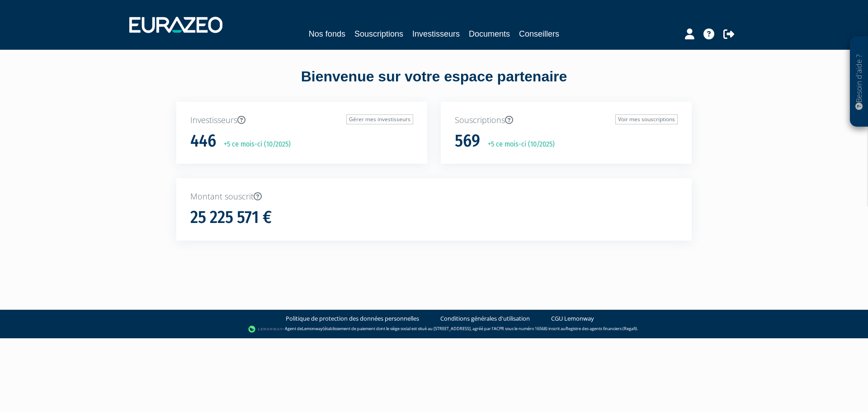 This screenshot has height=412, width=868. What do you see at coordinates (379, 34) in the screenshot?
I see `a: Souscriptions` at bounding box center [379, 34].